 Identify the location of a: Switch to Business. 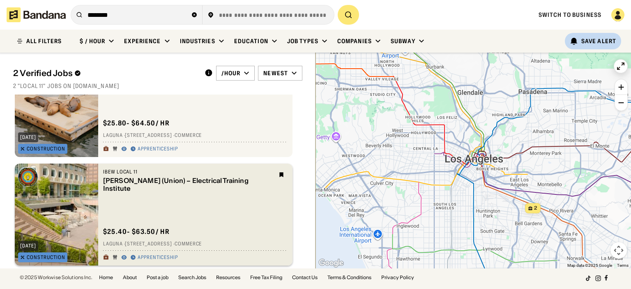
(570, 15).